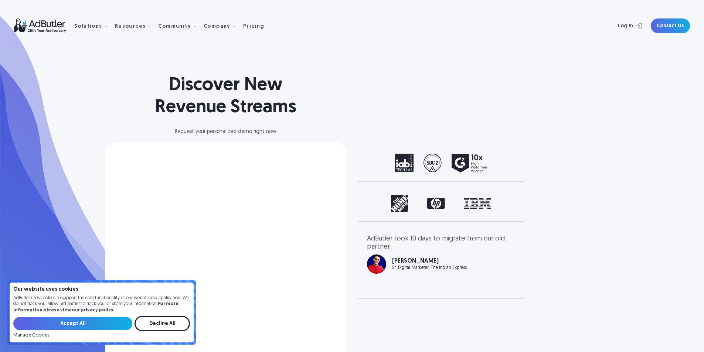 This screenshot has height=352, width=704. I want to click on div: Request your personalized demo right now., so click(226, 132).